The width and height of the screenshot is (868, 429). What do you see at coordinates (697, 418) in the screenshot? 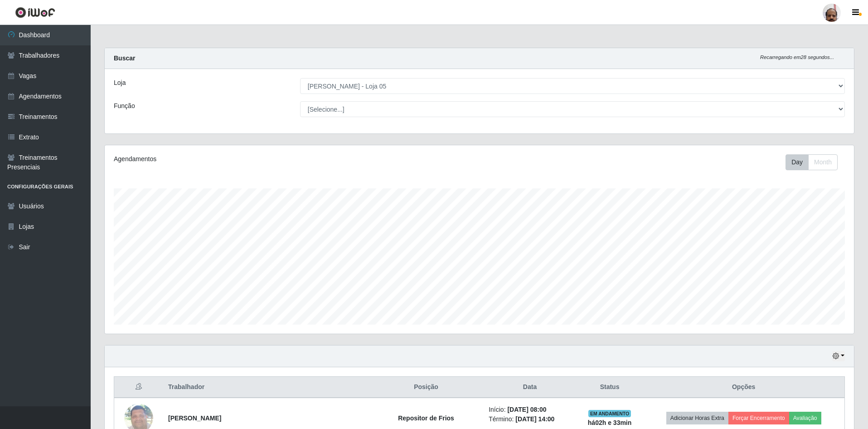
I see `button: Adicionar Horas Extra` at bounding box center [697, 418].